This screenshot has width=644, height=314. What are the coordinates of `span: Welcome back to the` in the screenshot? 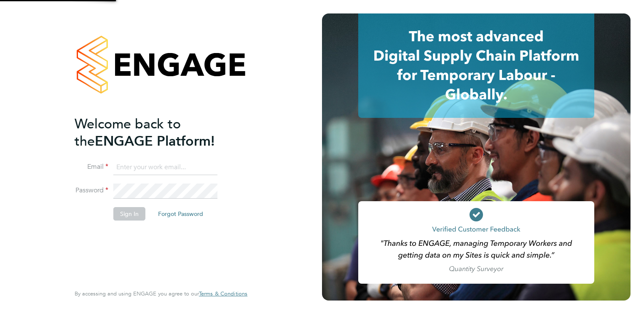 It's located at (128, 133).